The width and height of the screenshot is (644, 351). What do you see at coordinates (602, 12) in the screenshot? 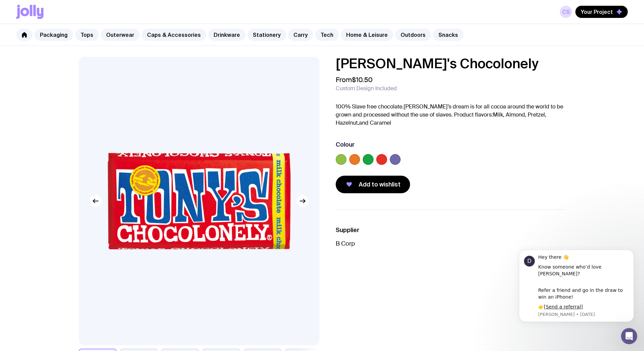
I see `button: Your Project` at bounding box center [602, 12].